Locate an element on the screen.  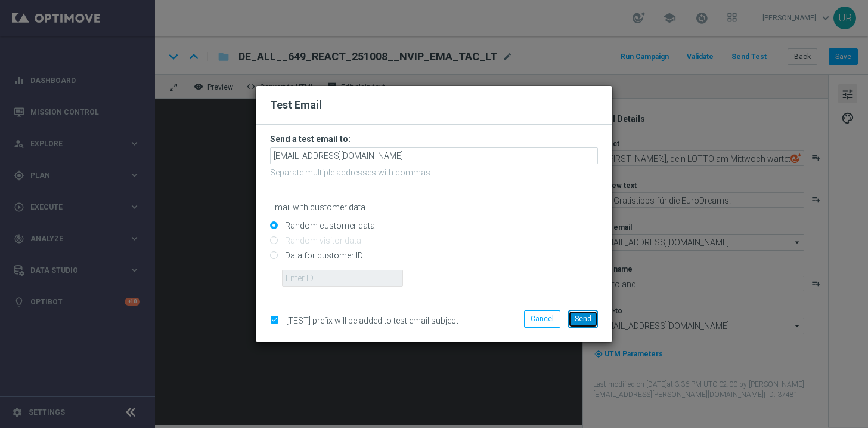
label: Random customer data is located at coordinates (328, 226).